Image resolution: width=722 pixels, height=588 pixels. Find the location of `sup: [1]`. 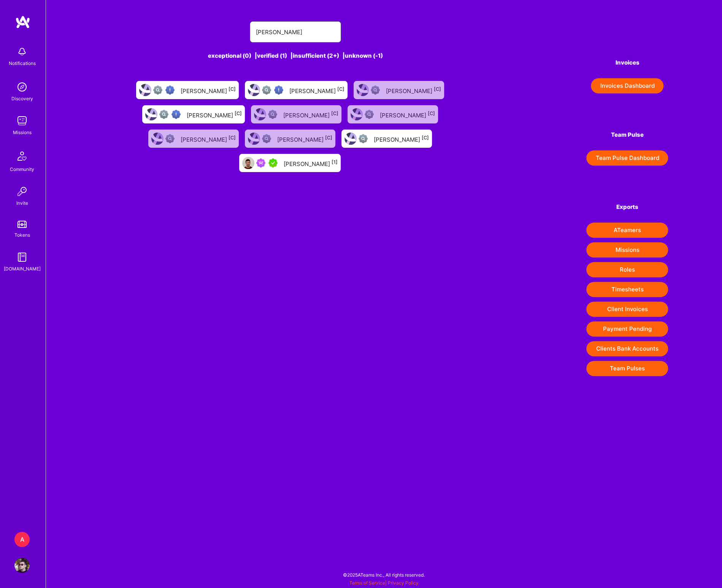

sup: [1] is located at coordinates (335, 162).